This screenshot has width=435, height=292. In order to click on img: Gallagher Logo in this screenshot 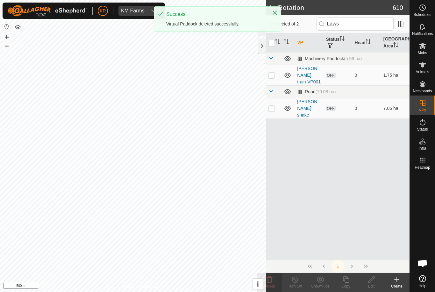, I will do `click(47, 11)`.